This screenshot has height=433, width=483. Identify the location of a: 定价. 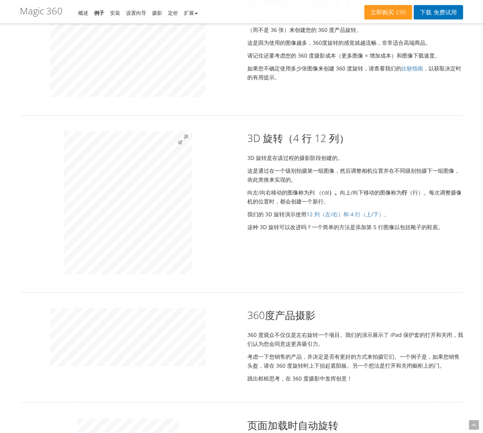
(173, 13).